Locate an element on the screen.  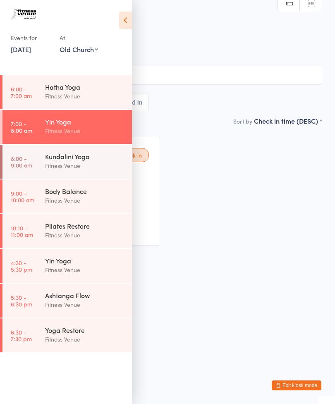
time: 6:00 - 7:00 am is located at coordinates (21, 92).